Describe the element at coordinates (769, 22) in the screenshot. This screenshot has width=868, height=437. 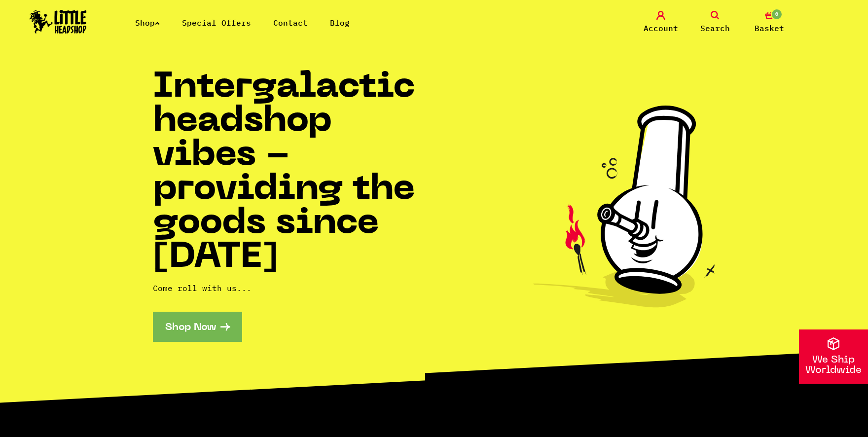
I see `a: 0 Basket` at that location.